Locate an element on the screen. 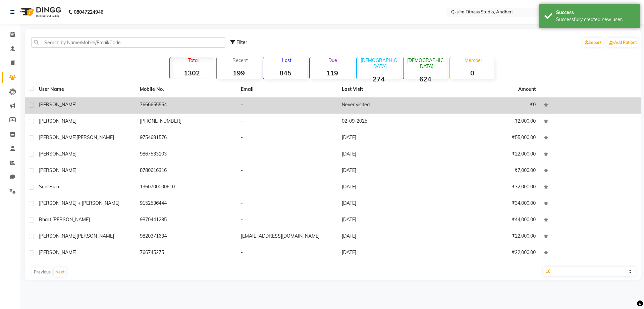 The height and width of the screenshot is (309, 644). td: ₹32,000.00 is located at coordinates (489, 187).